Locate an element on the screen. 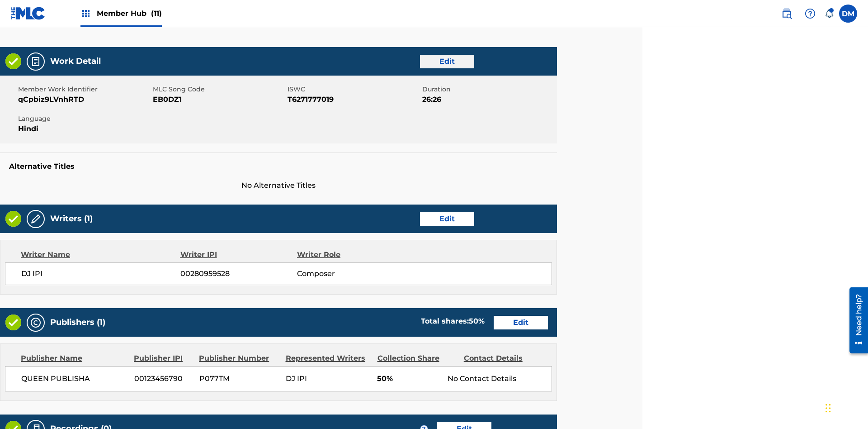 The width and height of the screenshot is (868, 429). span: Duration is located at coordinates (489, 89).